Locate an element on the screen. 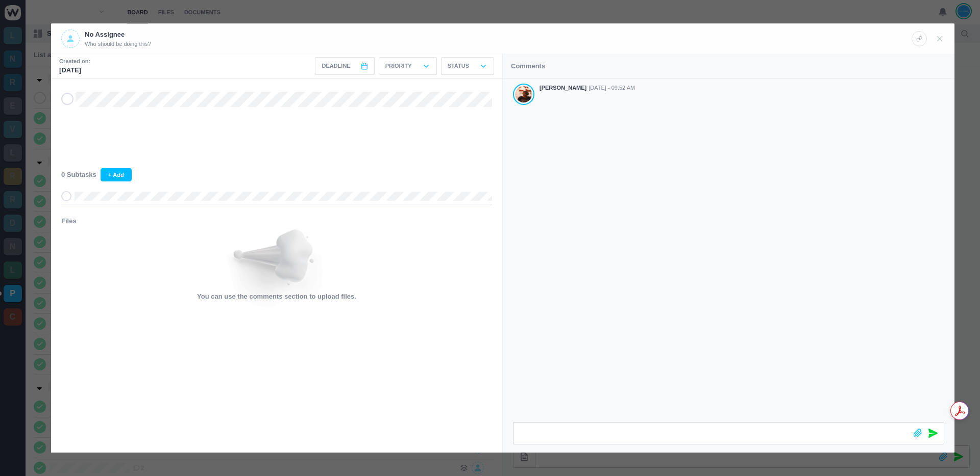 This screenshot has width=980, height=476. span: Who should be doing this? is located at coordinates (118, 44).